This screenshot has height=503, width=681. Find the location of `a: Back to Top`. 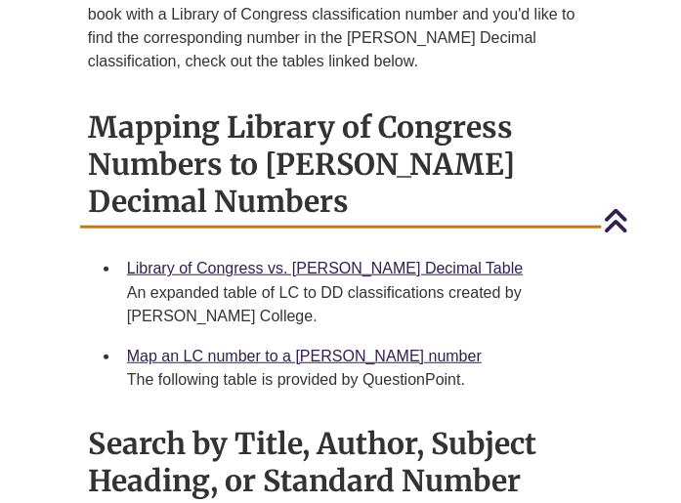

a: Back to Top is located at coordinates (639, 220).